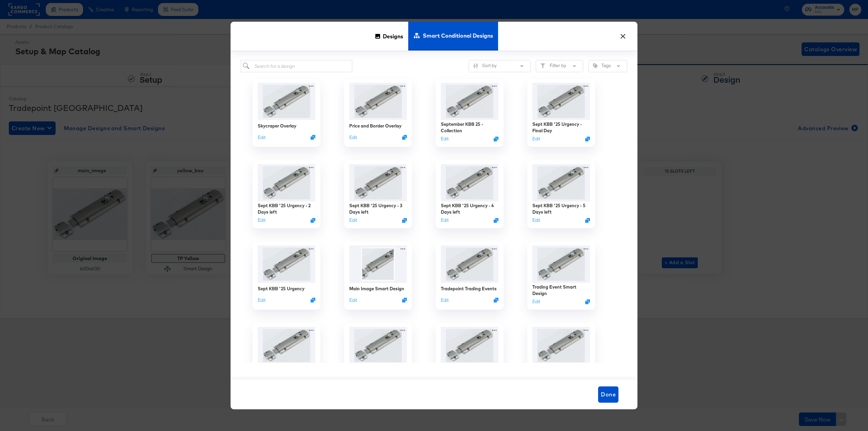 The image size is (868, 431). Describe the element at coordinates (561, 209) in the screenshot. I see `div: Sept KBB '25 Urgency - 5 Days left` at that location.